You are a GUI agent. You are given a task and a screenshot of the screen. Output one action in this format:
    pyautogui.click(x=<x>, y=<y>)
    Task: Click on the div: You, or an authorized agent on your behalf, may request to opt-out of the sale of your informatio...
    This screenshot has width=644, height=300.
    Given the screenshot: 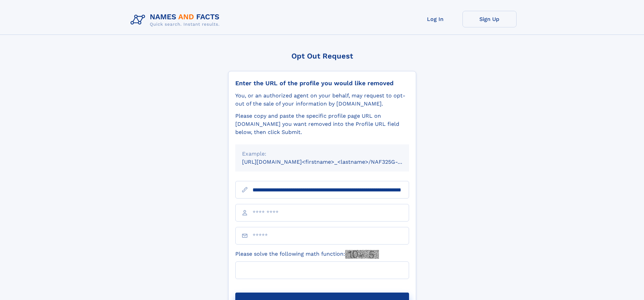 What is the action you would take?
    pyautogui.click(x=322, y=100)
    